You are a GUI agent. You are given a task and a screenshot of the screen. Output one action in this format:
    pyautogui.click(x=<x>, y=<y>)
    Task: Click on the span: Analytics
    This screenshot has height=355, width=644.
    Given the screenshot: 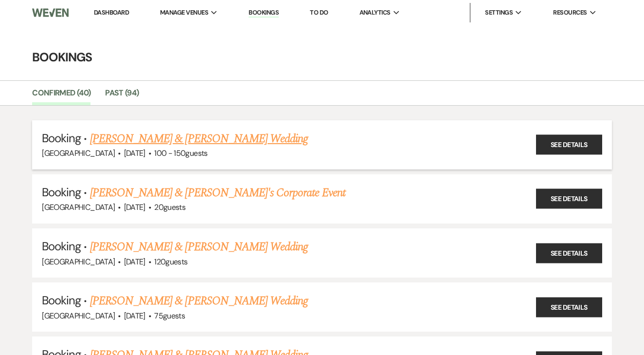 What is the action you would take?
    pyautogui.click(x=375, y=12)
    